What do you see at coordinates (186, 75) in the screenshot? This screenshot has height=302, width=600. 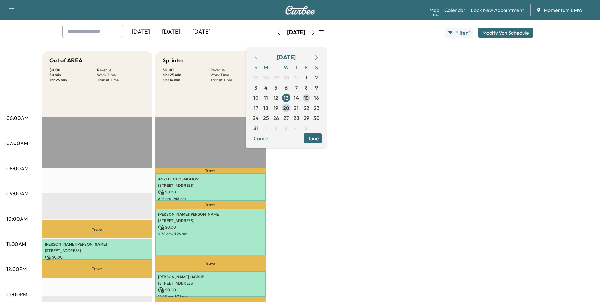 I see `p: 6 hr 25 min` at bounding box center [186, 75].